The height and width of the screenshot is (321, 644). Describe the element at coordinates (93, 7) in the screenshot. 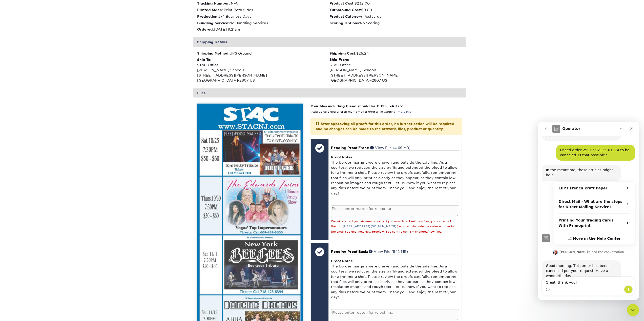

I see `div: Close` at that location.